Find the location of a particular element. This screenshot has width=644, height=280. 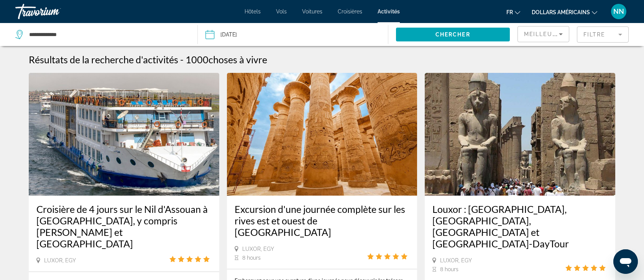

font: fr is located at coordinates (510, 12).